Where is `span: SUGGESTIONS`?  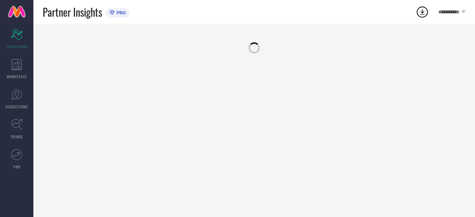 span: SUGGESTIONS is located at coordinates (17, 106).